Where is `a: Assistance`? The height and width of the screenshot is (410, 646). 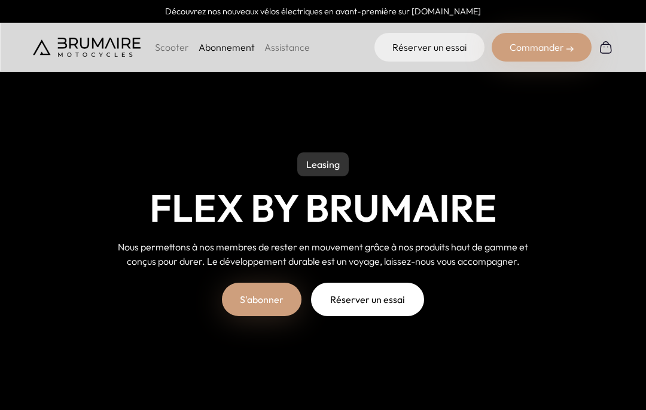
a: Assistance is located at coordinates (287, 47).